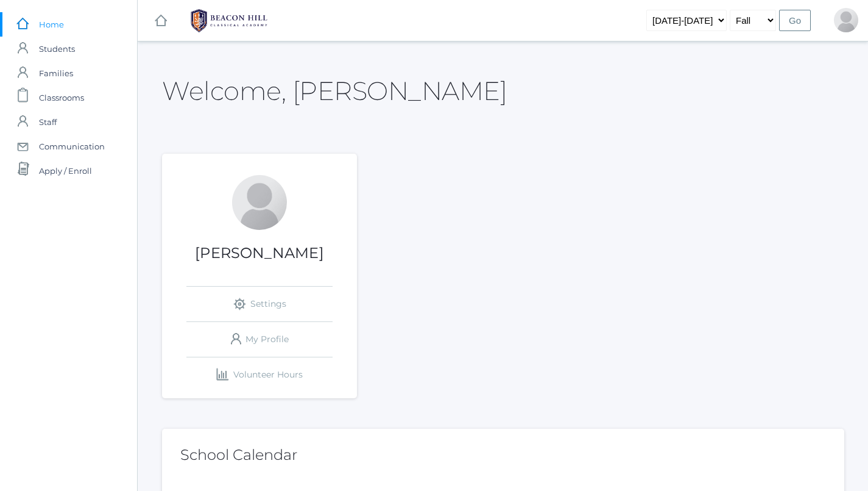  What do you see at coordinates (62, 98) in the screenshot?
I see `span: Classrooms` at bounding box center [62, 98].